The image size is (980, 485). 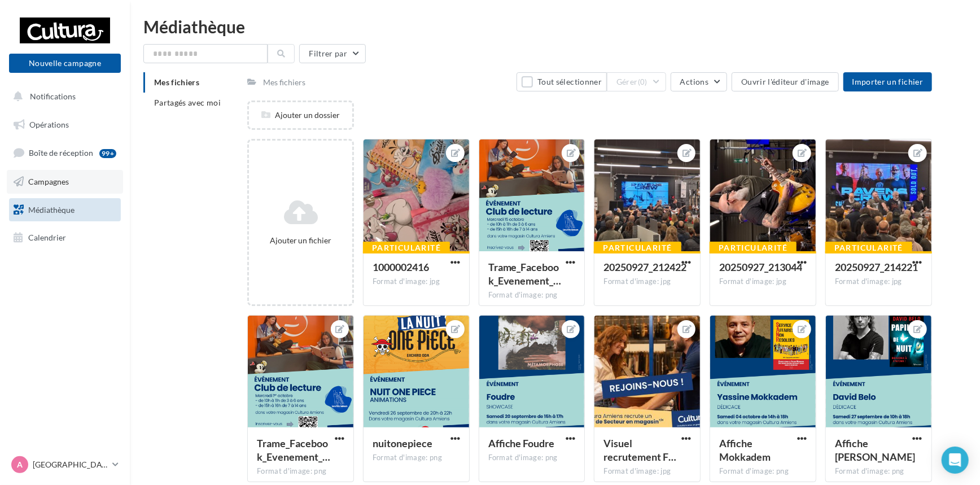 I want to click on span: Partagés avec moi, so click(x=187, y=102).